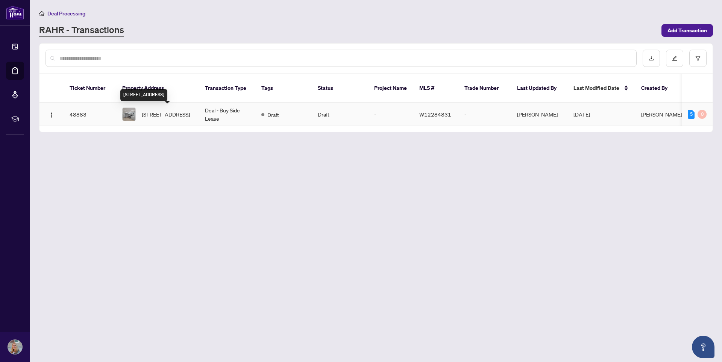 The width and height of the screenshot is (722, 362). What do you see at coordinates (15, 347) in the screenshot?
I see `img: Profile Icon` at bounding box center [15, 347].